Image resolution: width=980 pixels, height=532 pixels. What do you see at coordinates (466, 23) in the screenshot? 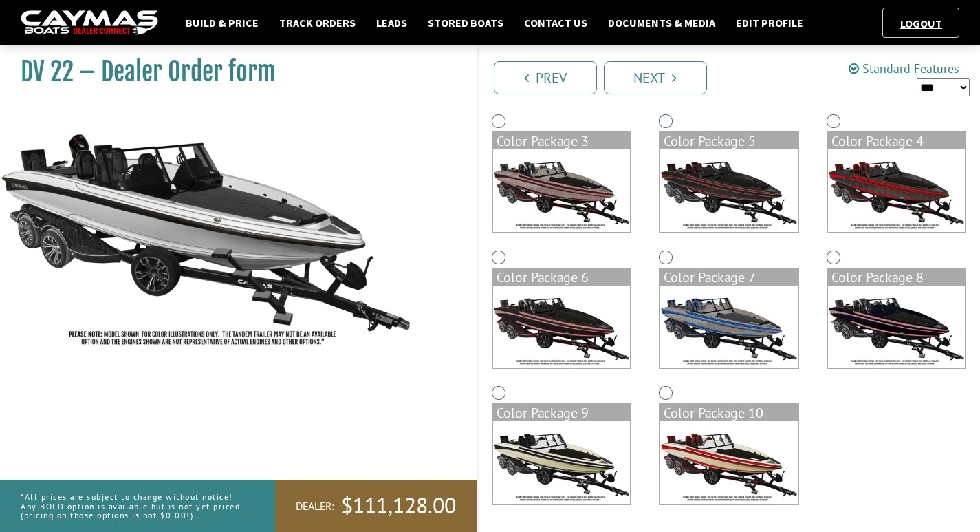
I see `a: Stored Boats` at bounding box center [466, 23].